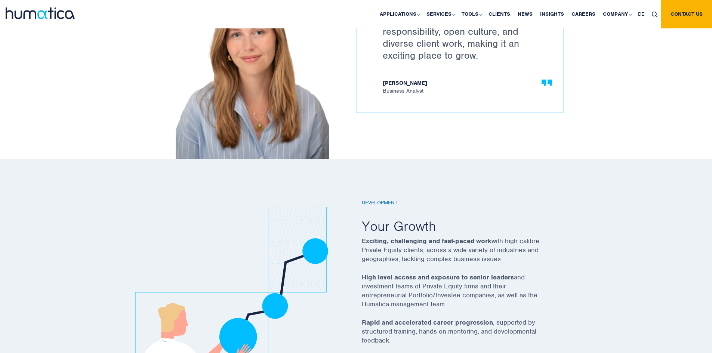 The image size is (712, 353). What do you see at coordinates (463, 295) in the screenshot?
I see `p: and investment teams of Private Equity firms and their entrepreneurial Portfolio/Investee compani...` at bounding box center [463, 295].